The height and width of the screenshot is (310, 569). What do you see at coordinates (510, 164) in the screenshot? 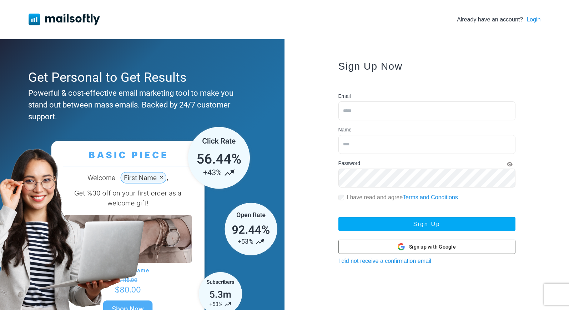
I see `i: Show Password` at bounding box center [510, 164].